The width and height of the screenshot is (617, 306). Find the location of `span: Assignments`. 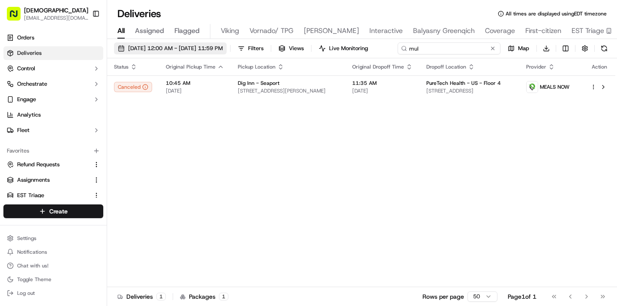

span: Assignments is located at coordinates (33, 180).